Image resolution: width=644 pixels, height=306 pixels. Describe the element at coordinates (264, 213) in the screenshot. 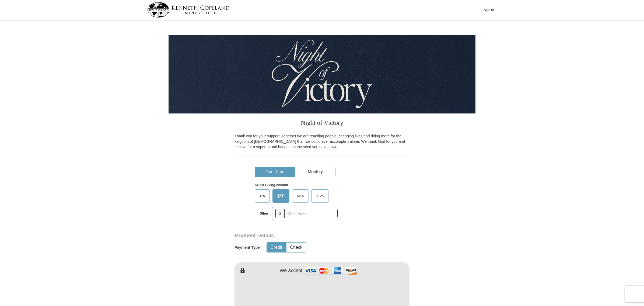

I see `span: Other` at that location.